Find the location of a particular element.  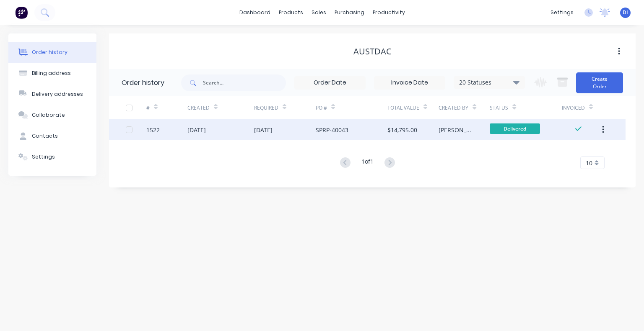

button: Order history is located at coordinates (52, 52).